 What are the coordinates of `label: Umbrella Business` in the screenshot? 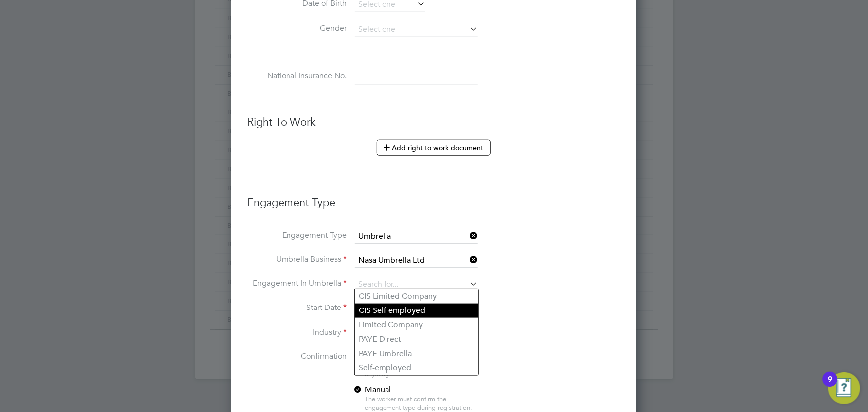 It's located at (297, 259).